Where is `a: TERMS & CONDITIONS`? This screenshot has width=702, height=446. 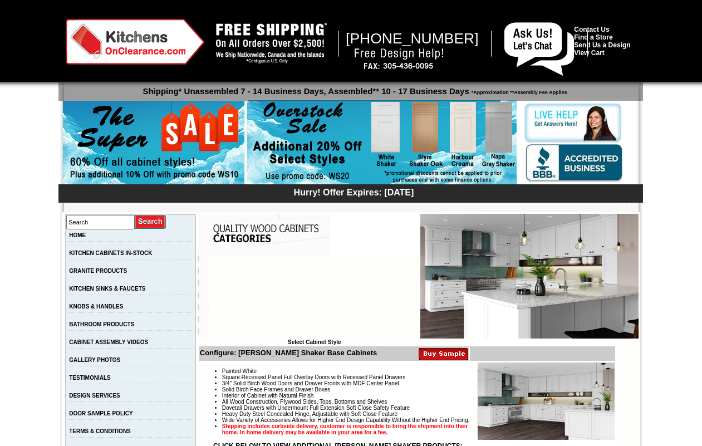
a: TERMS & CONDITIONS is located at coordinates (100, 431).